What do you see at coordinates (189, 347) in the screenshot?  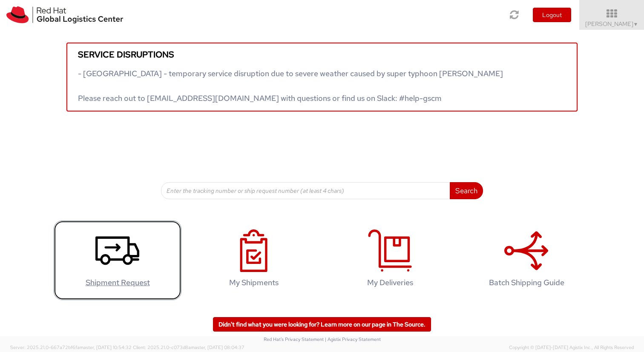 I see `span: Client: 2025.21.0-c073d8a` at bounding box center [189, 347].